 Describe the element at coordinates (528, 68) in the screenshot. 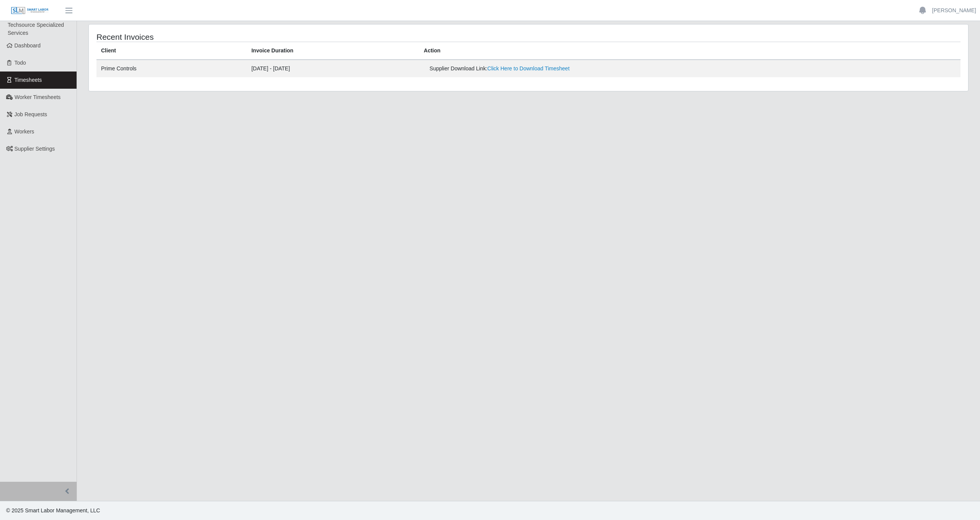

I see `a: Click Here to Download Timesheet` at that location.